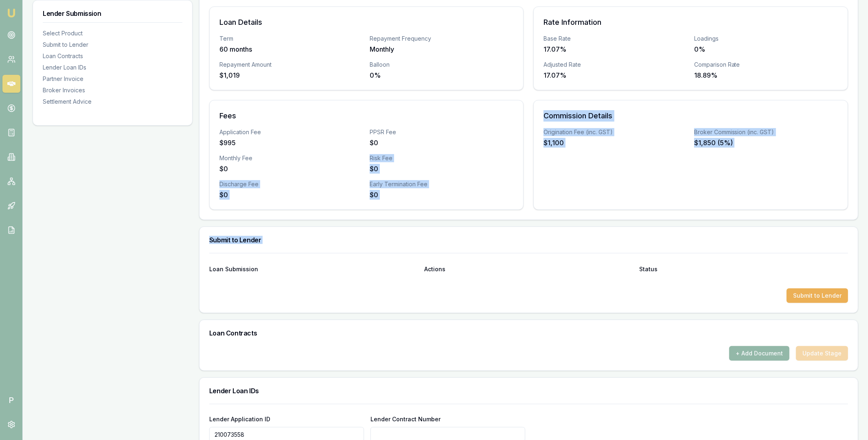 The image size is (868, 440). Describe the element at coordinates (615, 65) in the screenshot. I see `div: Adjusted Rate` at that location.